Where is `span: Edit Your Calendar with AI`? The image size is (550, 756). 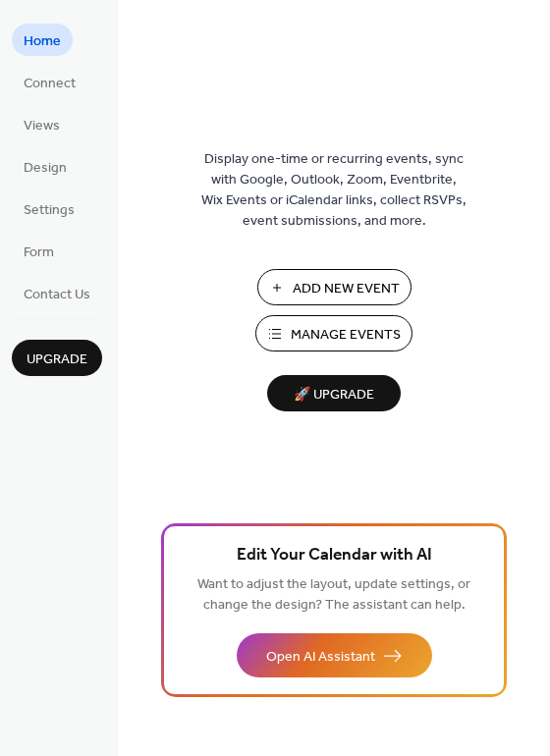 span: Edit Your Calendar with AI is located at coordinates (335, 555).